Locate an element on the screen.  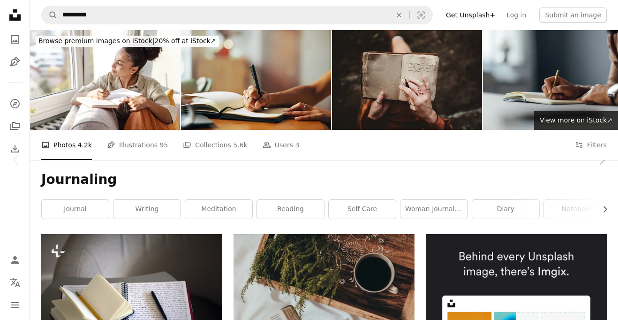
button: Submit an image is located at coordinates (573, 15).